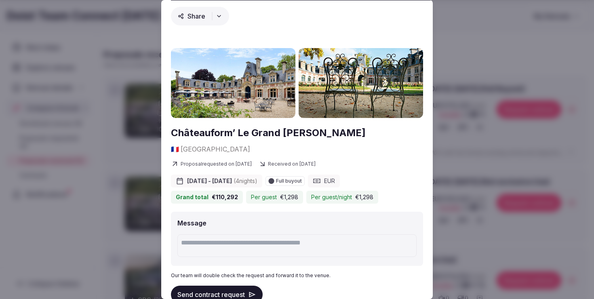  I want to click on div: EUR, so click(324, 181).